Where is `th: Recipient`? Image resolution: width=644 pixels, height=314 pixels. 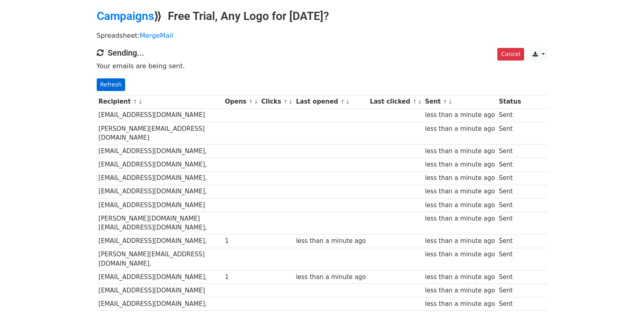 th: Recipient is located at coordinates (160, 102).